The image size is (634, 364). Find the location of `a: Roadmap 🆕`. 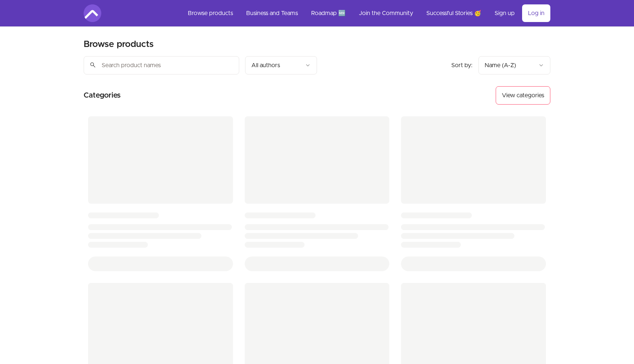

a: Roadmap 🆕 is located at coordinates (328, 13).